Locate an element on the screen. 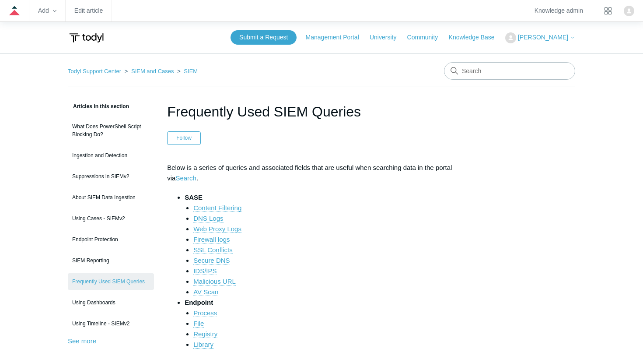  a: Registry is located at coordinates (205, 334).